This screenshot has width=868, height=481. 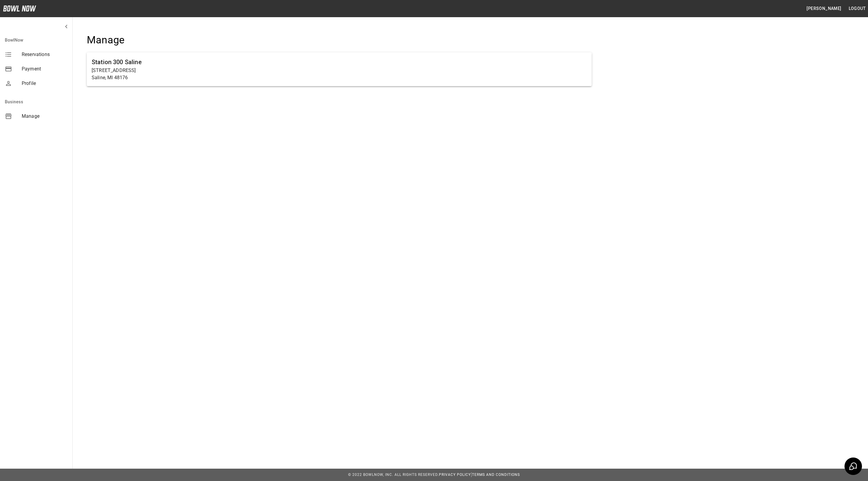 I want to click on h4: Manage, so click(x=339, y=40).